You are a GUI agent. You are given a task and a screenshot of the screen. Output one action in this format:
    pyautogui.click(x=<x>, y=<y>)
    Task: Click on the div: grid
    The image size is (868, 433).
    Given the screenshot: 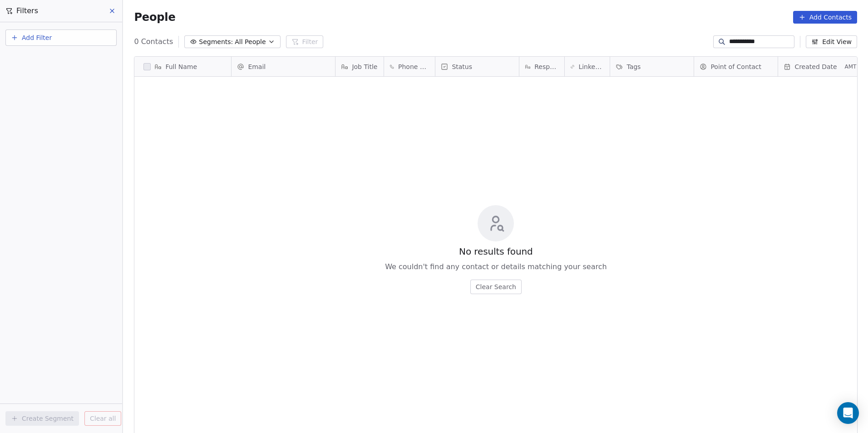 What is the action you would take?
    pyautogui.click(x=183, y=246)
    